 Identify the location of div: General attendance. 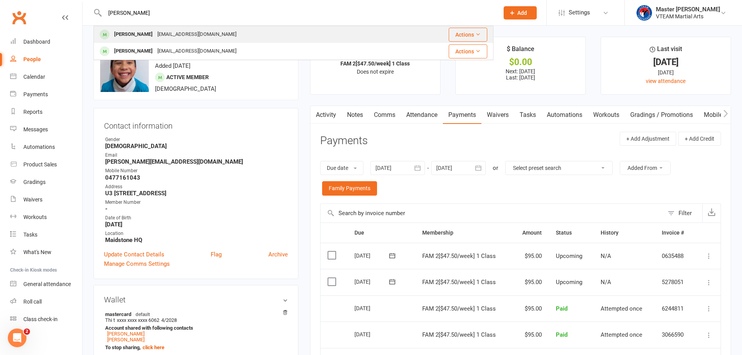
(47, 284).